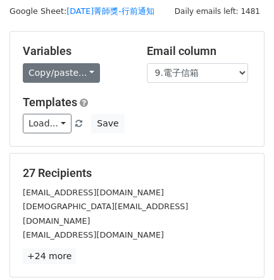 This screenshot has width=274, height=280. I want to click on h5: 27 Recipients, so click(136, 173).